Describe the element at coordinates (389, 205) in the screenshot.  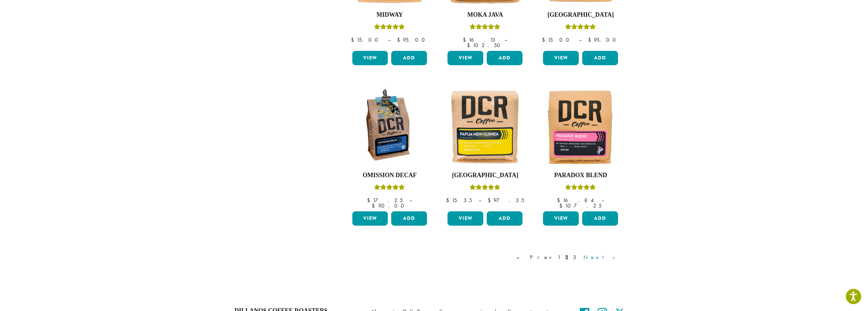
I see `bdi: 110.00` at that location.